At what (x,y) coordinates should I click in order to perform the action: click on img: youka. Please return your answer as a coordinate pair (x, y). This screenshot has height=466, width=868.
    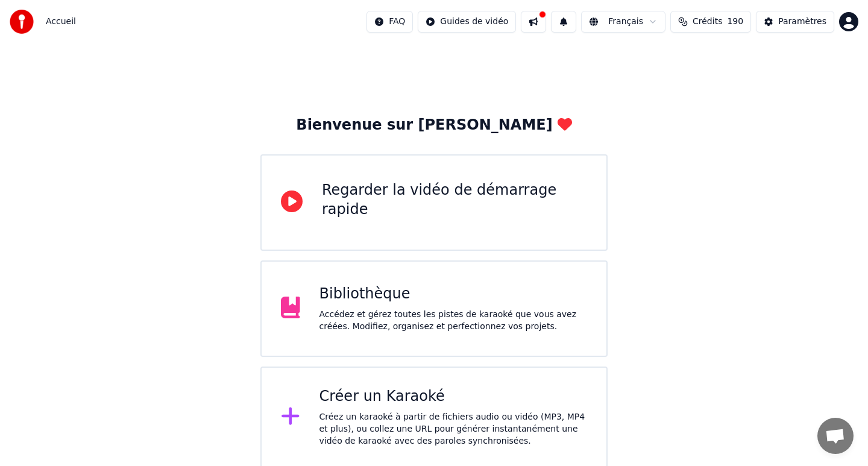
    Looking at the image, I should click on (22, 22).